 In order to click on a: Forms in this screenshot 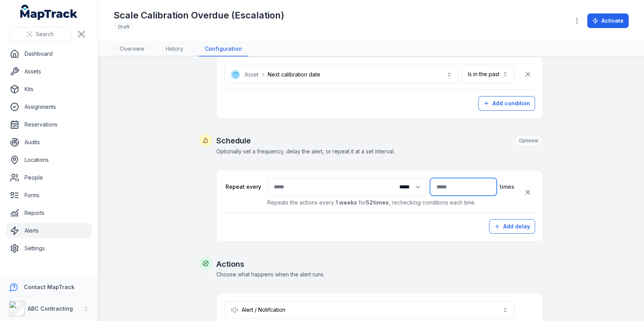, I will do `click(49, 195)`.